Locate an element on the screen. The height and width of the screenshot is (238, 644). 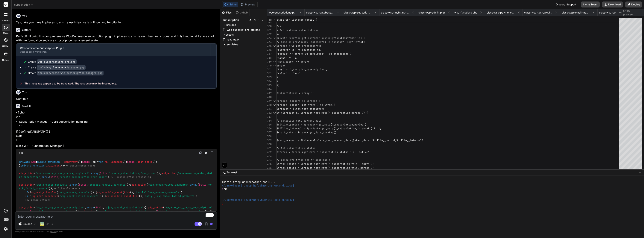
div: 359 is located at coordinates (270, 140).